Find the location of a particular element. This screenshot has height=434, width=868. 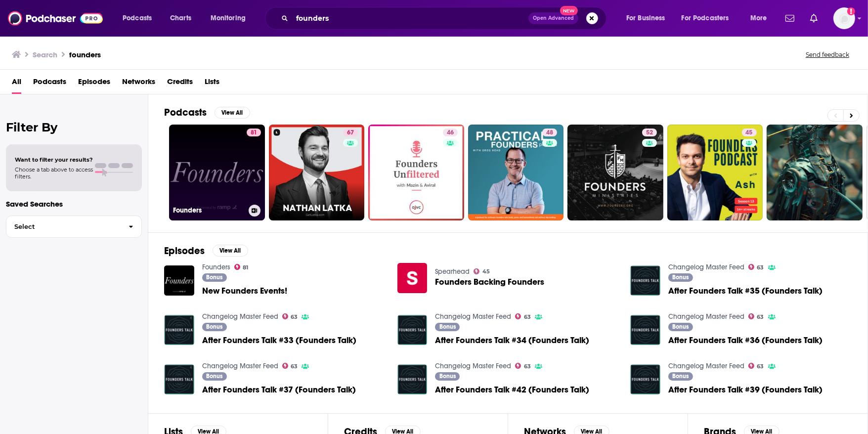

span: Choose a tab above to access filters. is located at coordinates (54, 173).